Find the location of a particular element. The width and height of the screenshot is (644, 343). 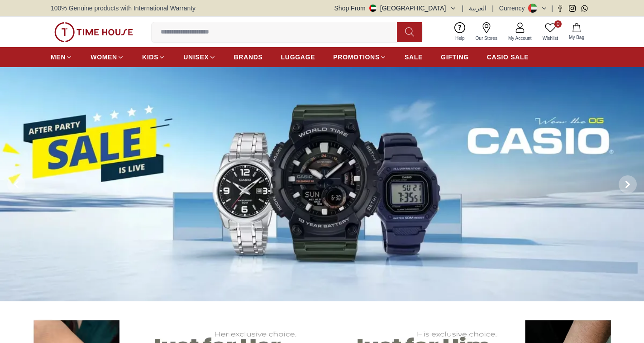

a: Whatsapp is located at coordinates (585, 8).